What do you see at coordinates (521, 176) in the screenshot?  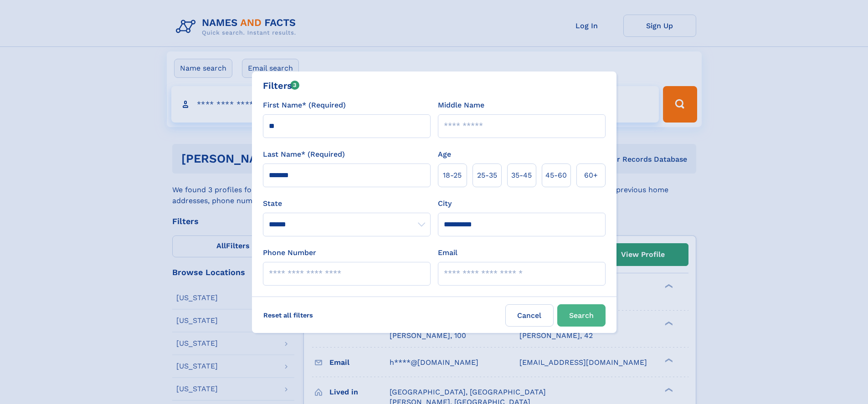 I see `span: 35‑45` at bounding box center [521, 176].